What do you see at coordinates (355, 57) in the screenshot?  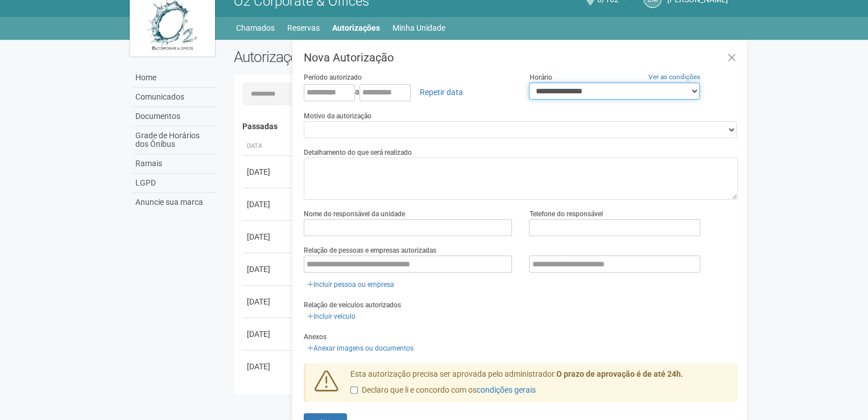 I see `h2: Autorizações` at bounding box center [355, 57].